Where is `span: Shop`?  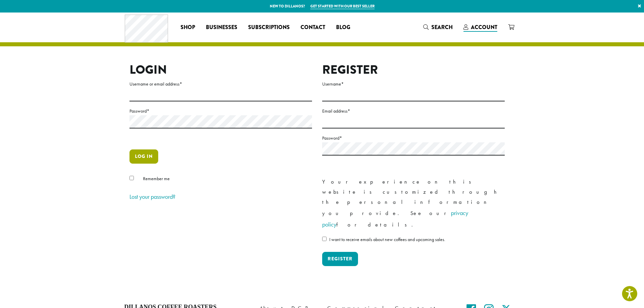
span: Shop is located at coordinates (187, 27).